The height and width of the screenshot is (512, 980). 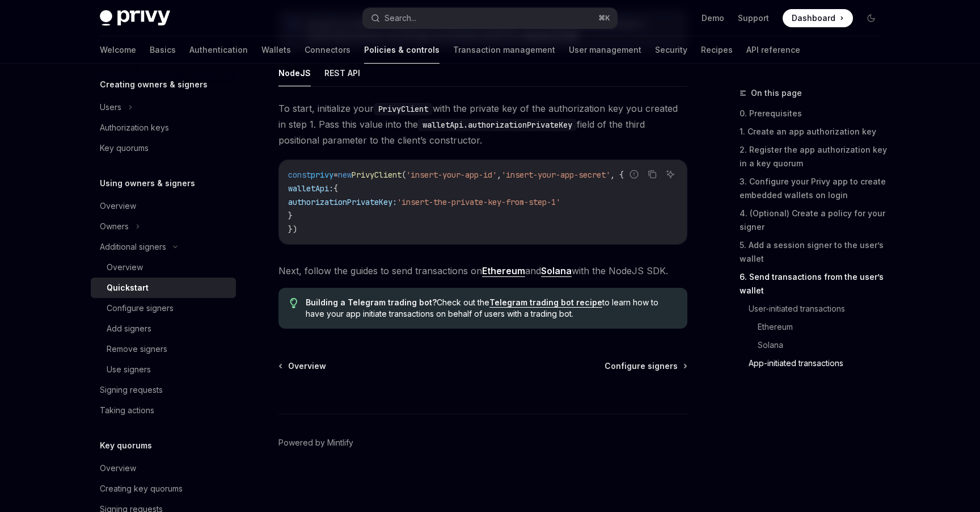 What do you see at coordinates (451, 175) in the screenshot?
I see `span: 'insert-your-app-id'` at bounding box center [451, 175].